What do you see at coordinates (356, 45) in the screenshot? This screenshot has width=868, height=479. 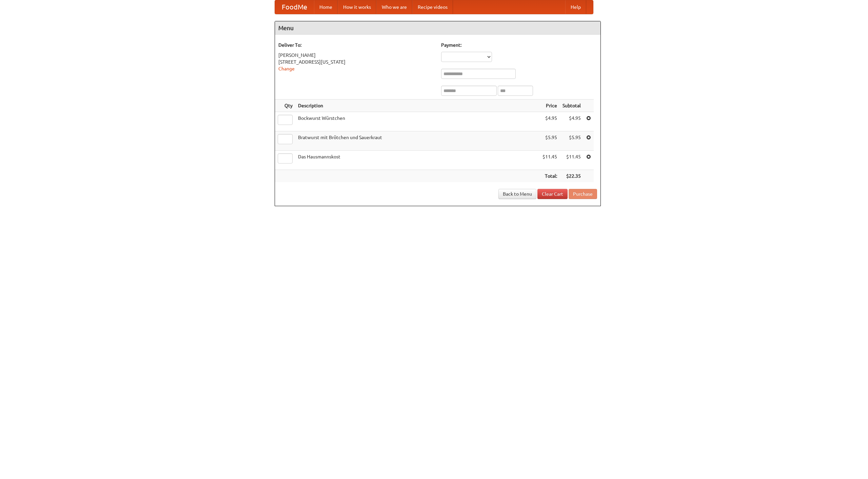 I see `h5: Deliver To:` at bounding box center [356, 45].